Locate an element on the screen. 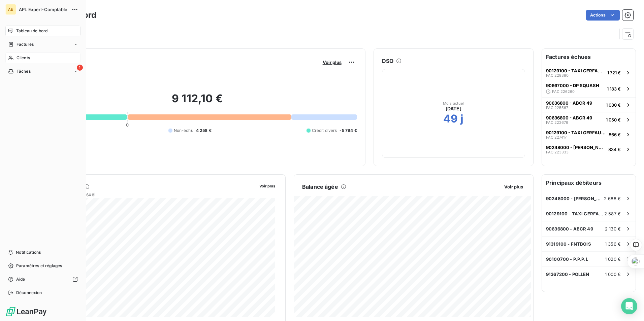 The height and width of the screenshot is (321, 644). button: 90129100 - TAXI GERFAULTFAC 2283801 721 € is located at coordinates (589, 72).